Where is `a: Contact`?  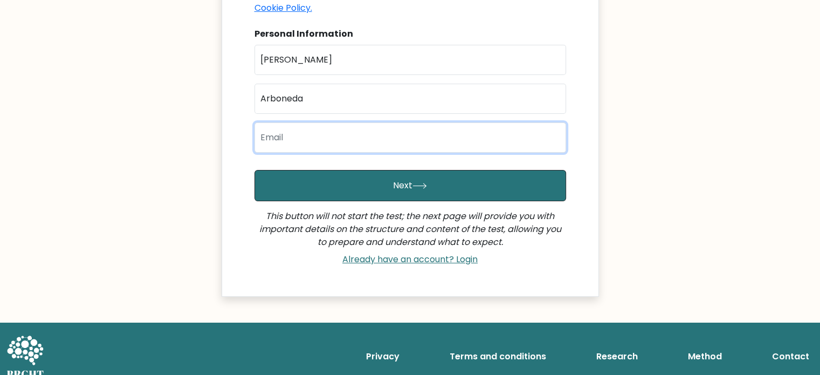
a: Contact is located at coordinates (790, 356).